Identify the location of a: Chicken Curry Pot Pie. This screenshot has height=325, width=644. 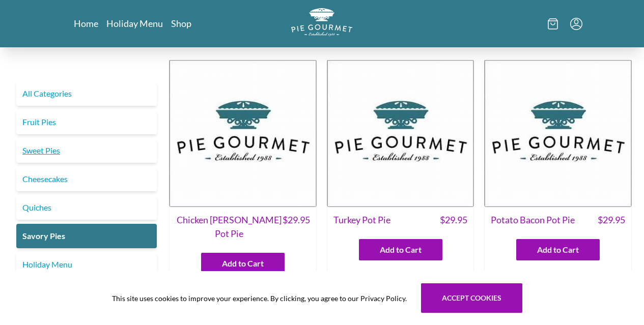
(243, 133).